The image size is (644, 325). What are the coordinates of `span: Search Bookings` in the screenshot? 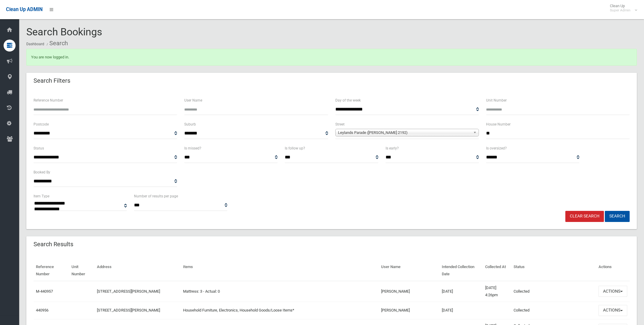 It's located at (64, 32).